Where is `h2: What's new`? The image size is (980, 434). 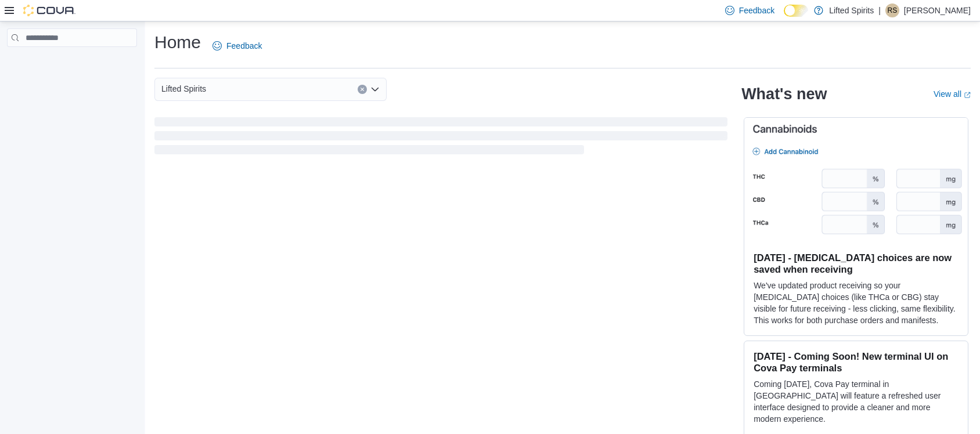 h2: What's new is located at coordinates (784, 94).